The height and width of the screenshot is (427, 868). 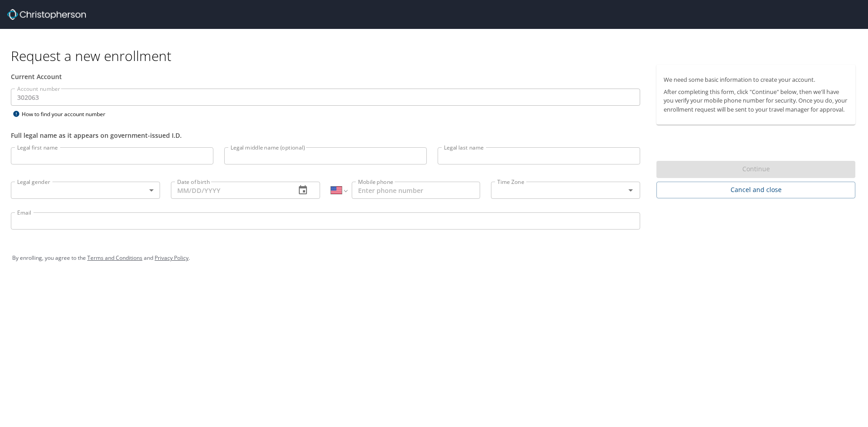 I want to click on input: Enter phone number, so click(x=416, y=190).